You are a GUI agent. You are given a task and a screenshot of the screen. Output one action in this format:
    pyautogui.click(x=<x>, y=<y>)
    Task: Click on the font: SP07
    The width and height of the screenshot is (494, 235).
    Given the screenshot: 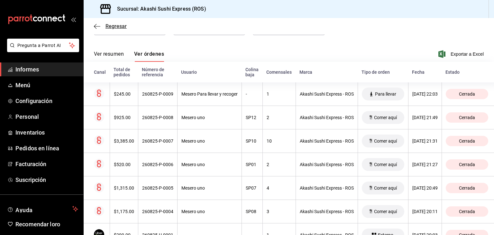 What is the action you would take?
    pyautogui.click(x=251, y=188)
    